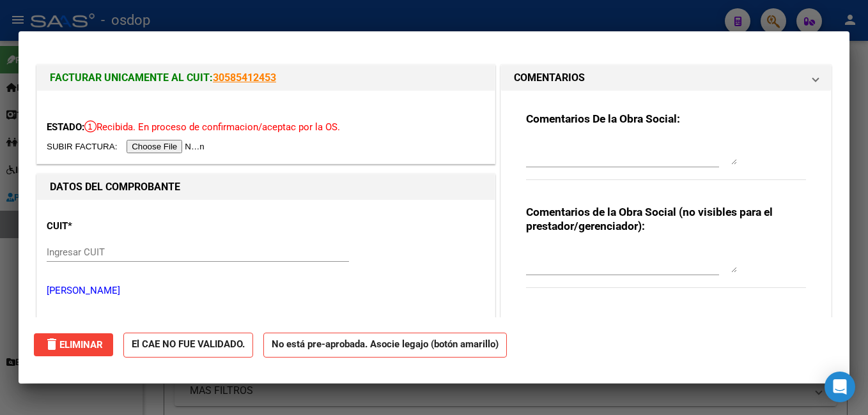 The width and height of the screenshot is (868, 415). I want to click on span: Recibida. En proceso de confirmacion/aceptac por la OS., so click(212, 127).